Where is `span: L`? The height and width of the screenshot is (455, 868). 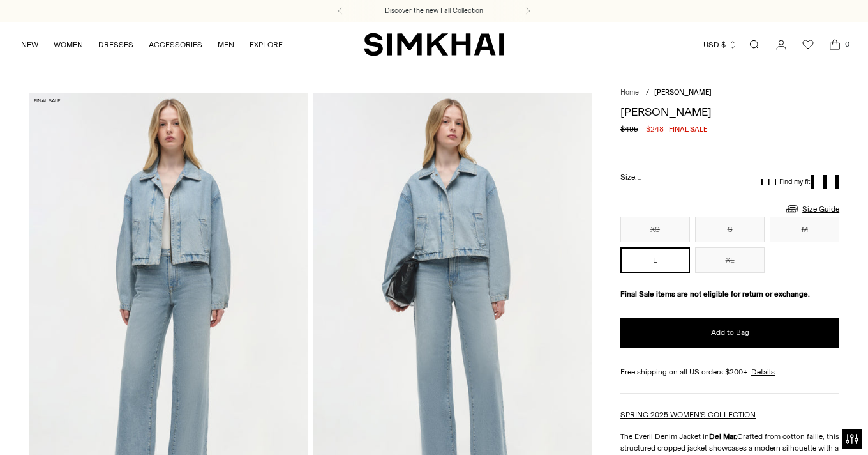 span: L is located at coordinates (639, 177).